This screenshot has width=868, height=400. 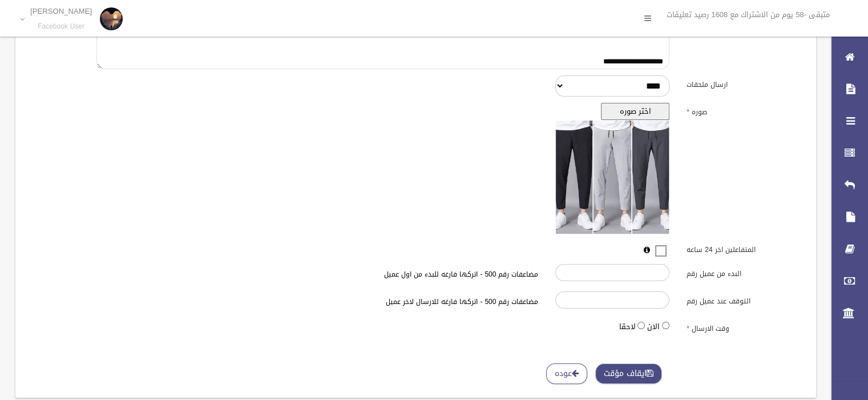 I want to click on label: البدء من عميل رقم, so click(x=743, y=272).